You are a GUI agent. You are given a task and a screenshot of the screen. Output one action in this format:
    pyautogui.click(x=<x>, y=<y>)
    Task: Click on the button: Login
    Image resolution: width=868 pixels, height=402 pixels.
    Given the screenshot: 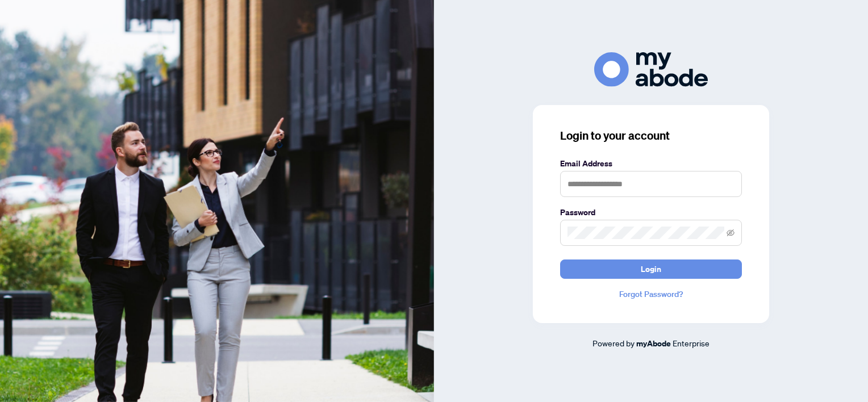 What is the action you would take?
    pyautogui.click(x=651, y=269)
    